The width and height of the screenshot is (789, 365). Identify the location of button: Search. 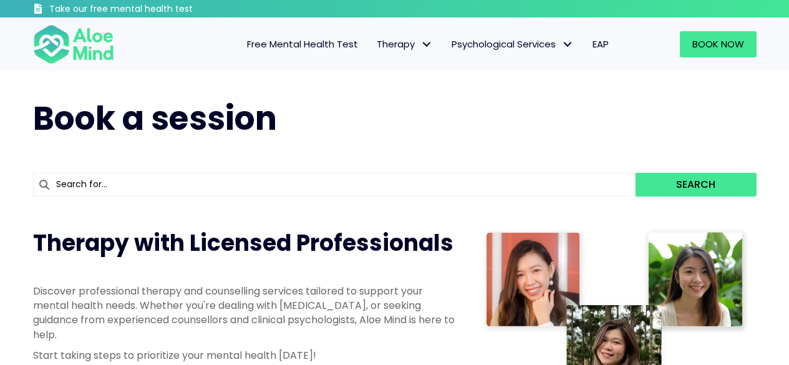
(696, 185).